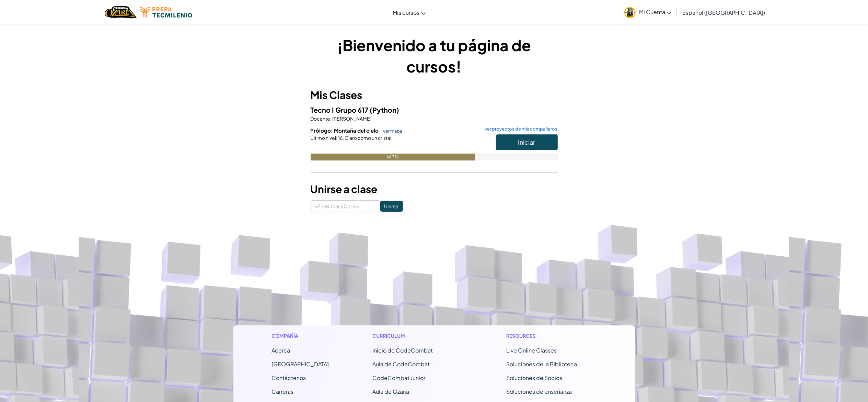 This screenshot has width=868, height=402. Describe the element at coordinates (534, 377) in the screenshot. I see `a: Soluciones de Socios` at that location.